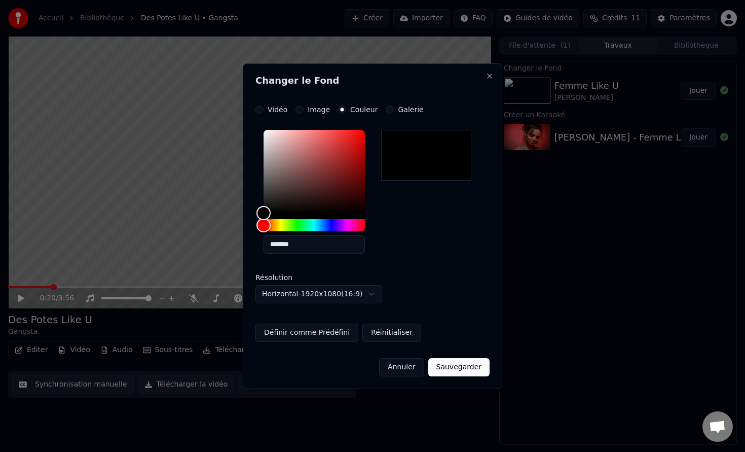 The width and height of the screenshot is (745, 452). I want to click on div: Hue, so click(314, 225).